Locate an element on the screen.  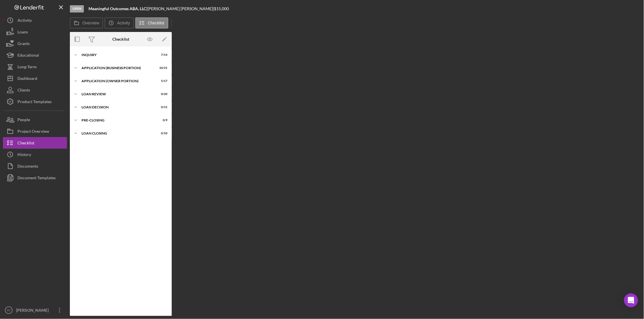
div: Open is located at coordinates (77, 8).